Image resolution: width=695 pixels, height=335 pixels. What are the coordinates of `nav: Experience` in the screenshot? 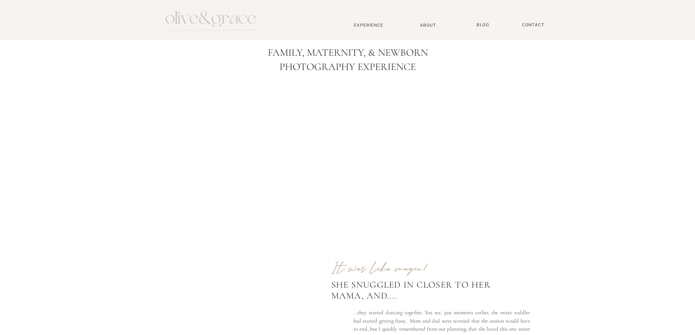 It's located at (369, 25).